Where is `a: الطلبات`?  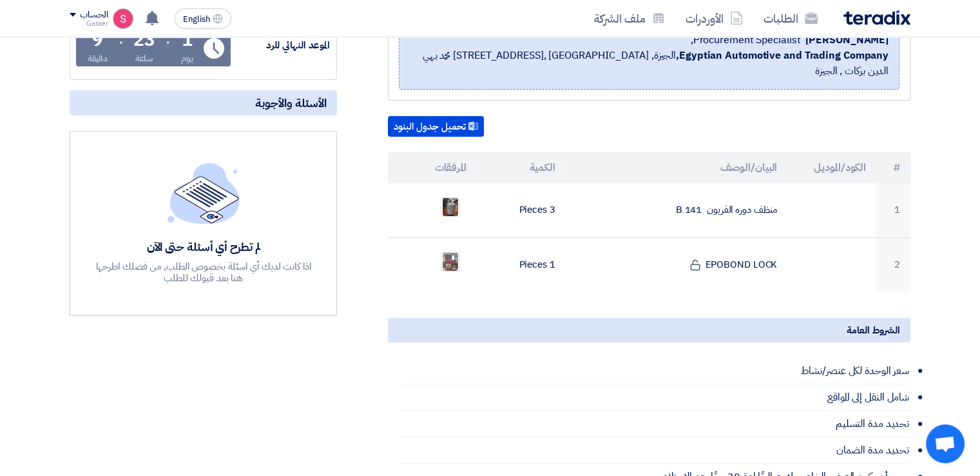 a: الطلبات is located at coordinates (790, 18).